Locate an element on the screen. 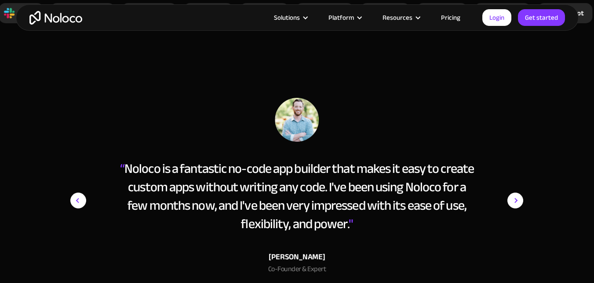 This screenshot has width=594, height=283. div: Co-Founder & Expert is located at coordinates (297, 272).